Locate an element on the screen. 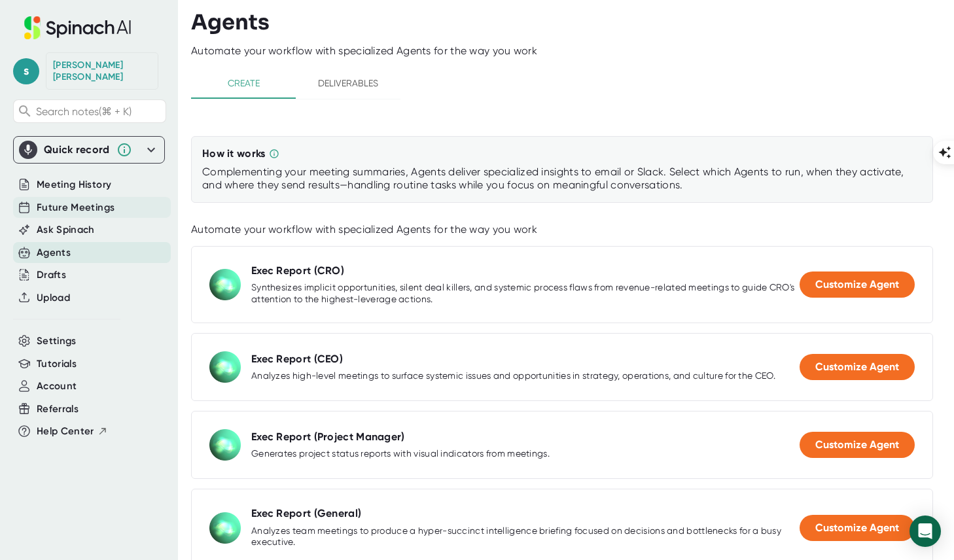 The image size is (954, 560). button: Account is located at coordinates (56, 386).